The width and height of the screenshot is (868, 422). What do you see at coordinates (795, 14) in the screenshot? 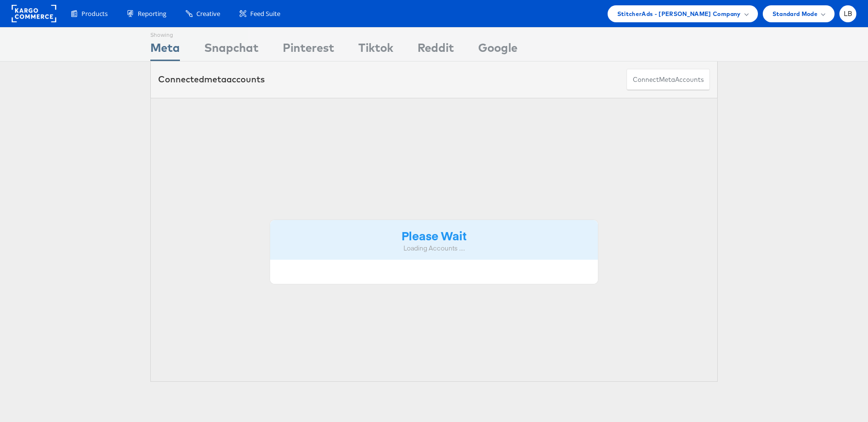
I see `span: Standard Mode` at bounding box center [795, 14].